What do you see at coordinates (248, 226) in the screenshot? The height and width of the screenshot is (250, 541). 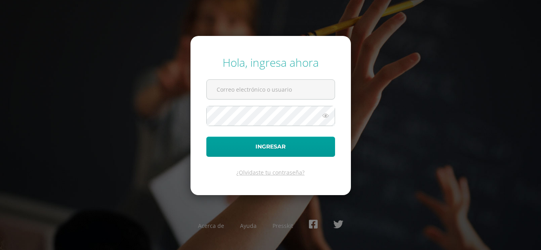 I see `a: Ayuda` at bounding box center [248, 226].